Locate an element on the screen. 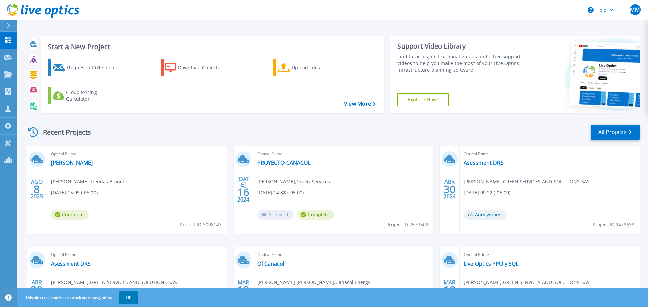 This screenshot has height=307, width=648. span: MM is located at coordinates (635, 10).